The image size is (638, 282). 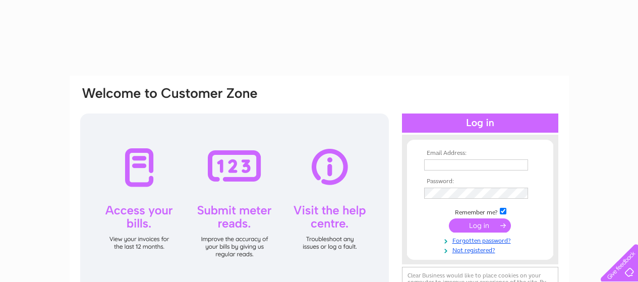 What do you see at coordinates (481, 249) in the screenshot?
I see `a: Not registered?` at bounding box center [481, 249].